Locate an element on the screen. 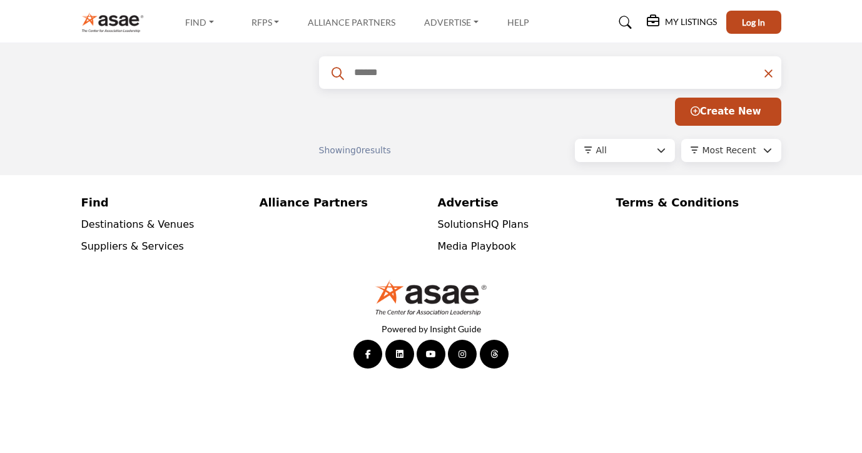 The height and width of the screenshot is (453, 862). span: All is located at coordinates (601, 150).